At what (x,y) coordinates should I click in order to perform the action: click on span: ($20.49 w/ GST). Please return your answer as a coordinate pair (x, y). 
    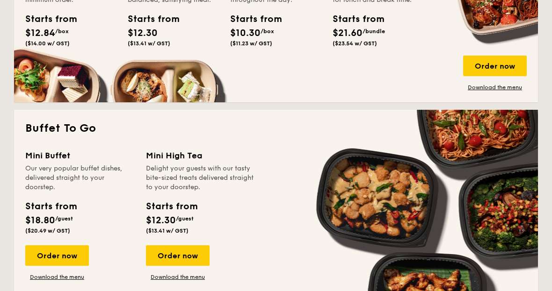
    Looking at the image, I should click on (48, 231).